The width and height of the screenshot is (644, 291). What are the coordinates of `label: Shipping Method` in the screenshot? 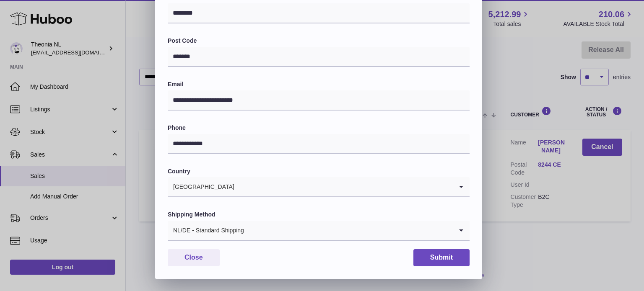 It's located at (319, 215).